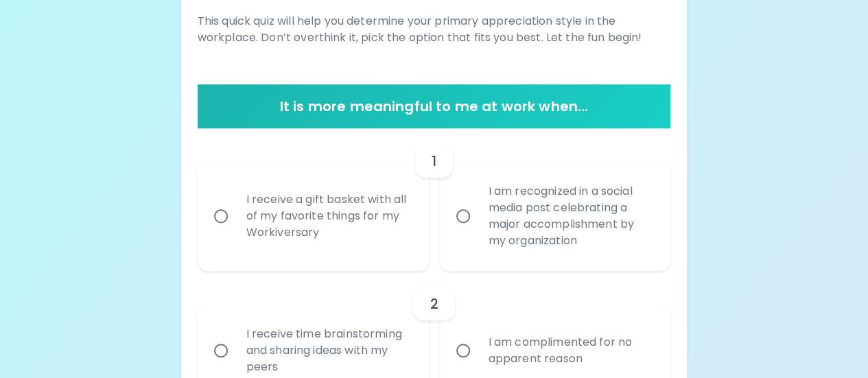  Describe the element at coordinates (434, 30) in the screenshot. I see `p: This quick quiz will help you determine your primary appreciation style in the workplace. Don’t o...` at that location.